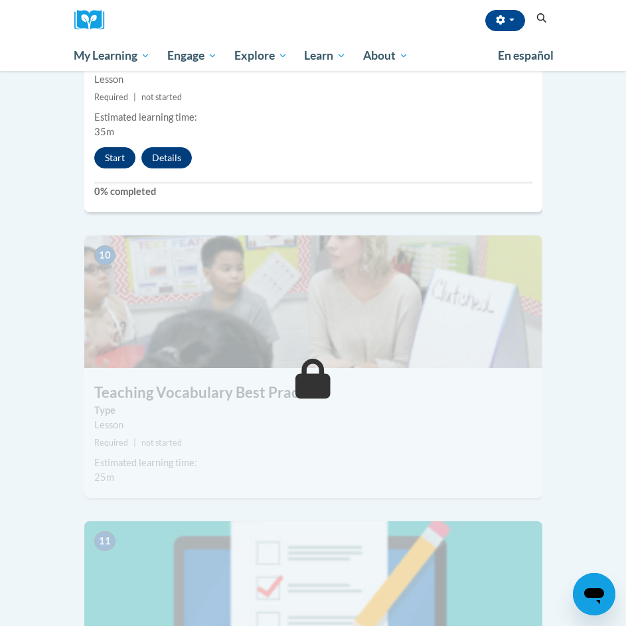  Describe the element at coordinates (324, 56) in the screenshot. I see `span: Learn` at that location.